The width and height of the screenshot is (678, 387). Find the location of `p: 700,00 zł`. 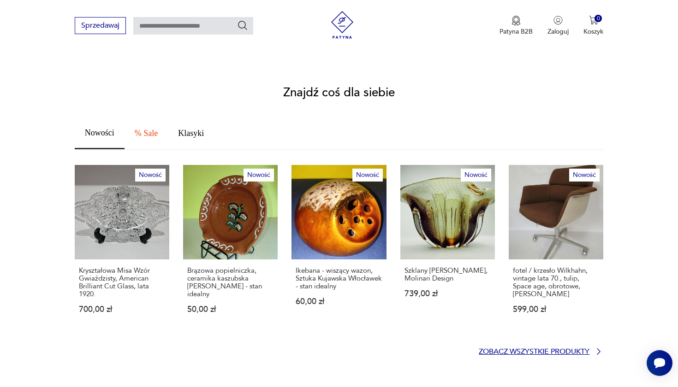

p: 700,00 zł is located at coordinates (122, 310).